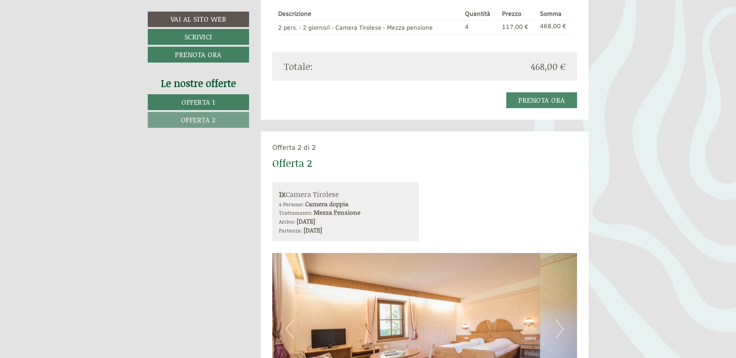  What do you see at coordinates (198, 102) in the screenshot?
I see `span: Offerta 1` at bounding box center [198, 102].